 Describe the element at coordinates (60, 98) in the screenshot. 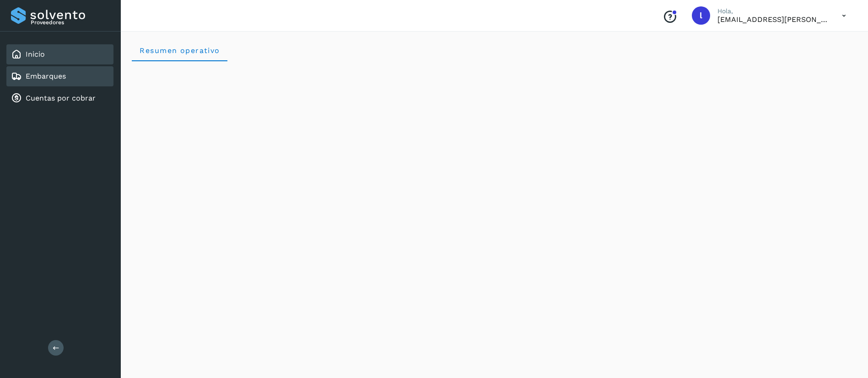

I see `div: Cuentas por cobrar` at that location.